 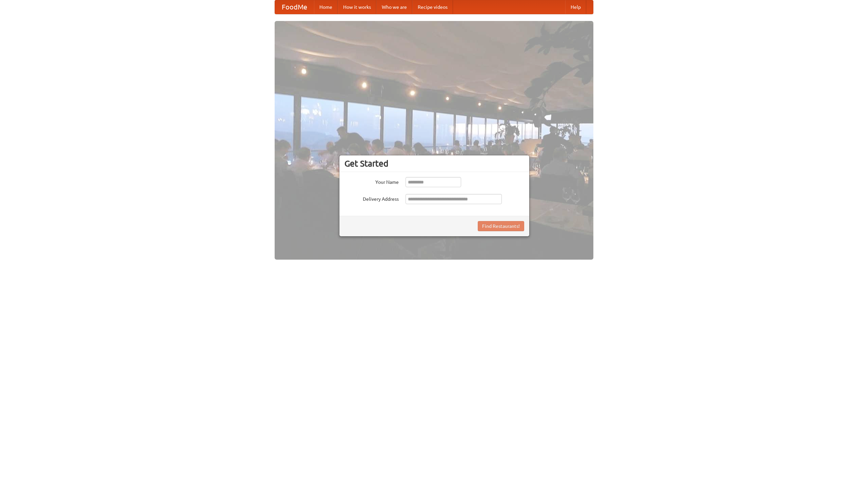 I want to click on a: Help, so click(x=576, y=7).